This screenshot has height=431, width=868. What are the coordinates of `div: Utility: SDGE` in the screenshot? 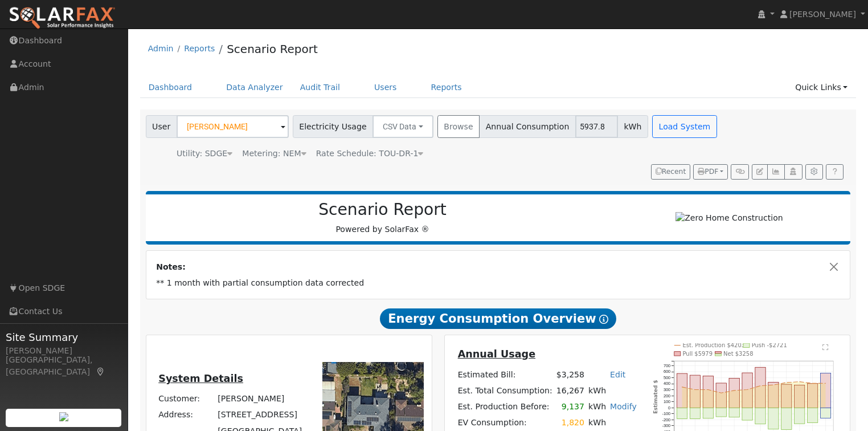 It's located at (204, 154).